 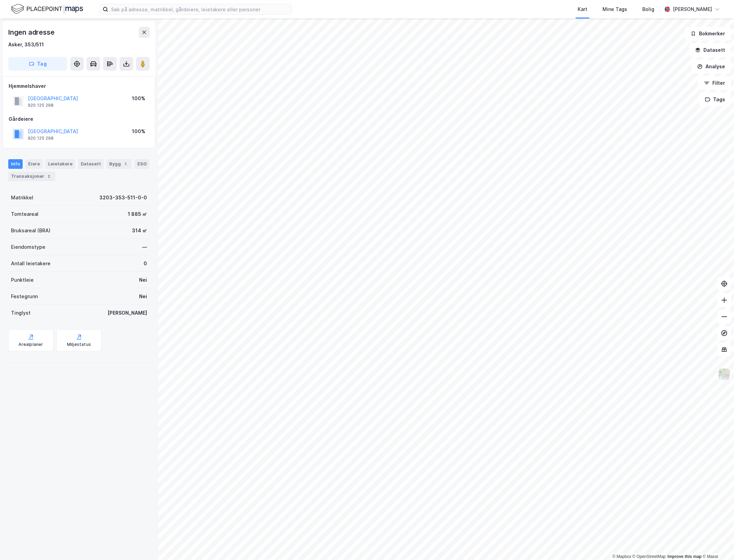 I want to click on button: Analyse, so click(x=711, y=67).